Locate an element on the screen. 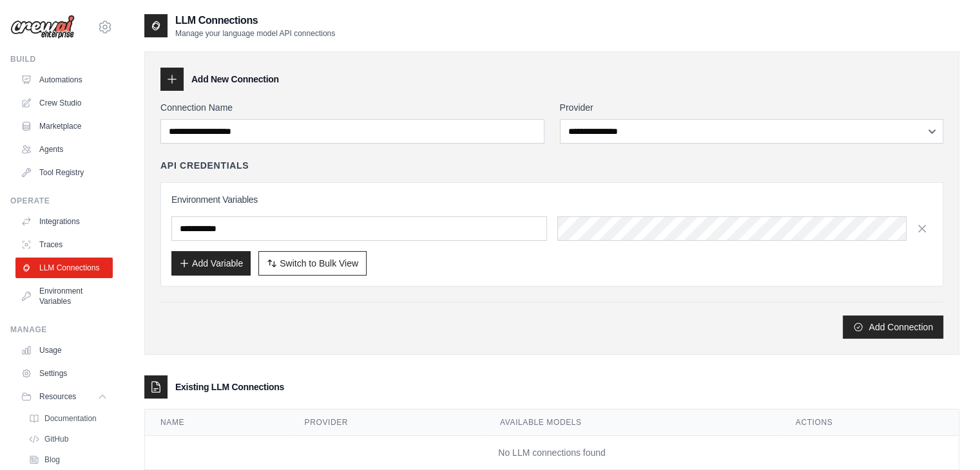  button: Add Connection is located at coordinates (893, 327).